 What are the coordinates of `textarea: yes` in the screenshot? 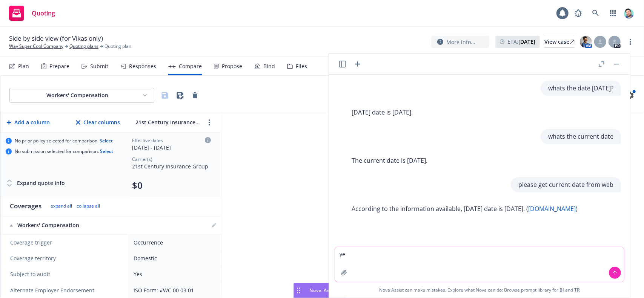 It's located at (479, 264).